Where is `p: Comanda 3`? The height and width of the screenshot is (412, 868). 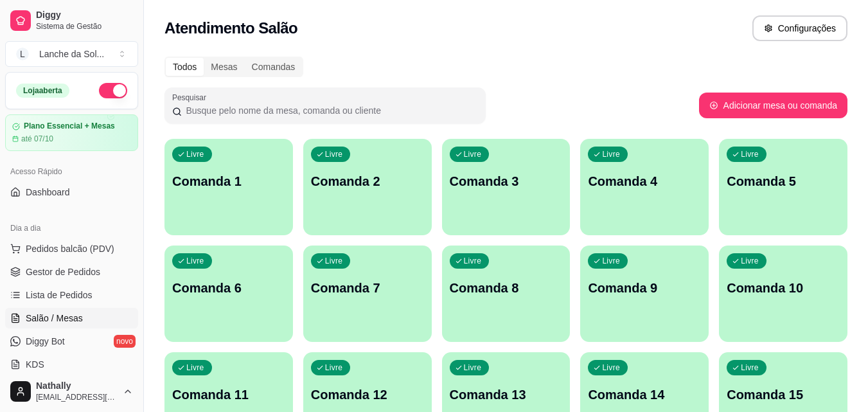 p: Comanda 3 is located at coordinates (506, 181).